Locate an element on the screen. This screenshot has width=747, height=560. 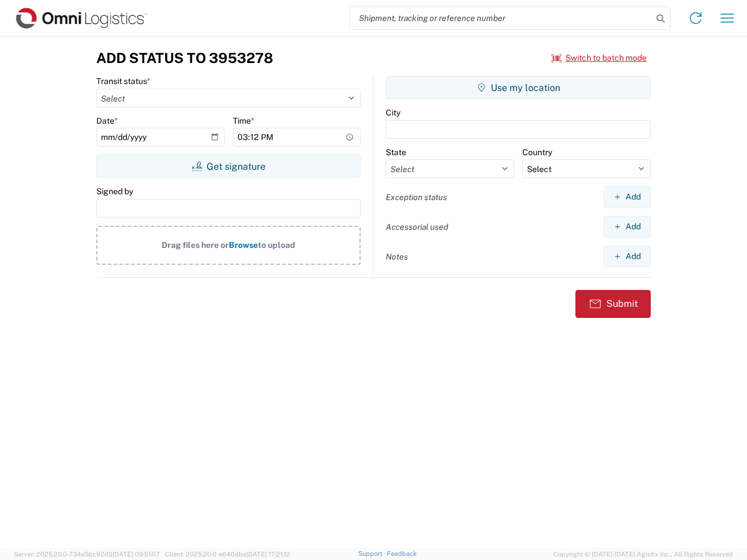
label: Exception status is located at coordinates (416, 197).